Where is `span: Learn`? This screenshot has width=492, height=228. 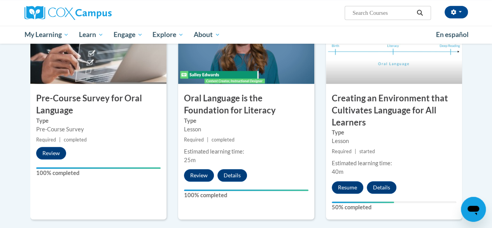 span: Learn is located at coordinates (91, 35).